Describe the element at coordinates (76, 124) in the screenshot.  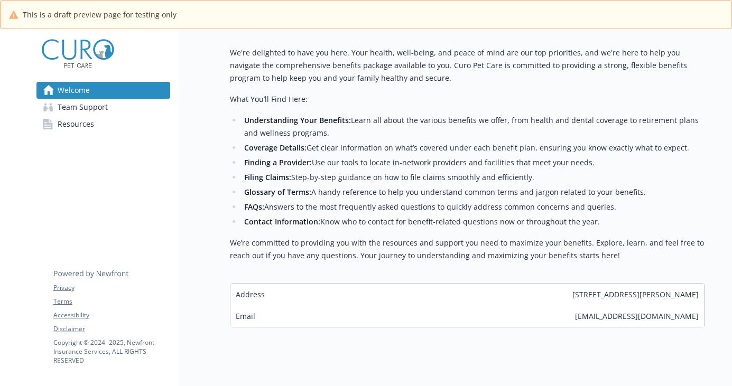
I see `span: Resources` at that location.